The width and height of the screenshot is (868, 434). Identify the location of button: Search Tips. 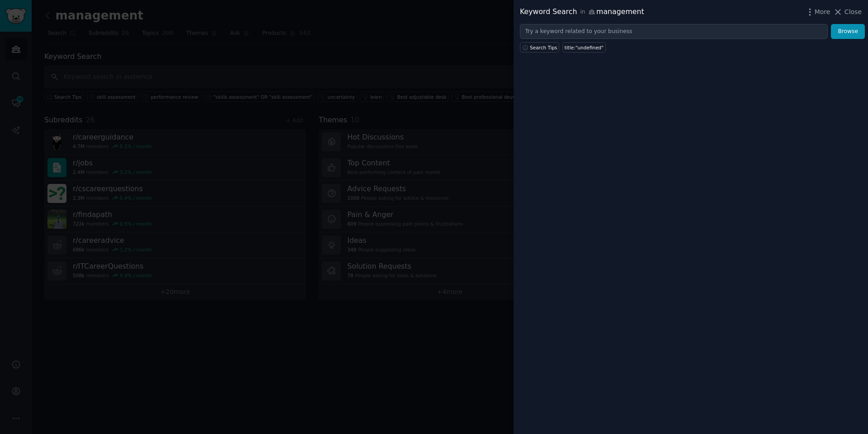
(540, 47).